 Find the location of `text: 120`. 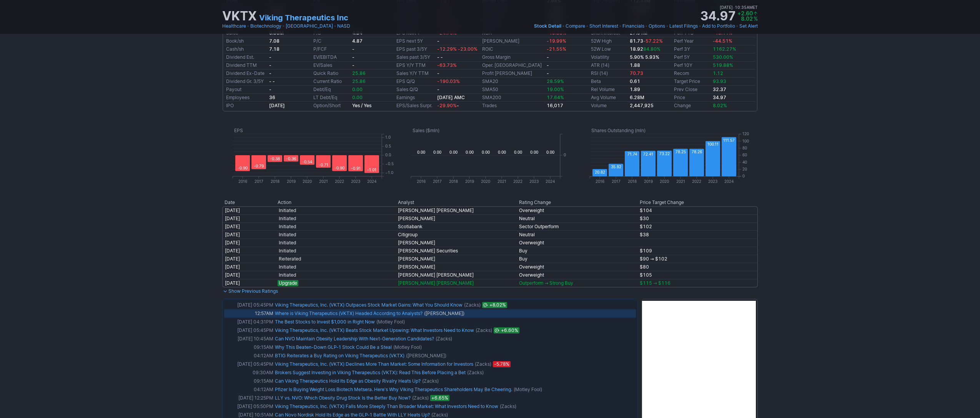

text: 120 is located at coordinates (746, 133).